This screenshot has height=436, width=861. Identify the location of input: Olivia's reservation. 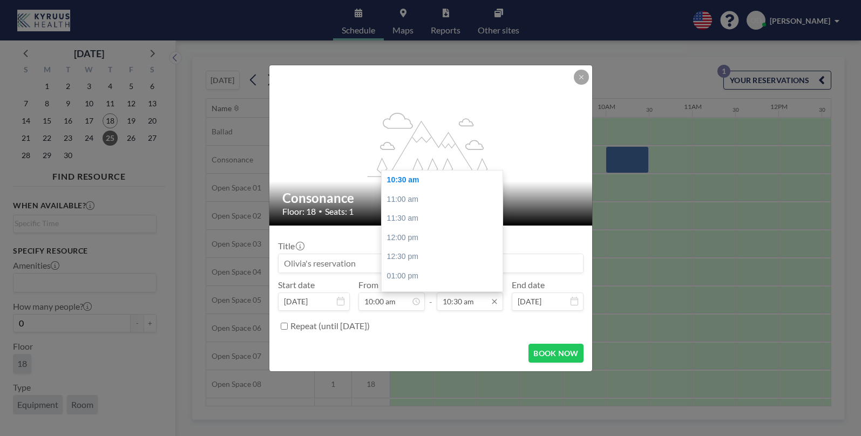
(431, 264).